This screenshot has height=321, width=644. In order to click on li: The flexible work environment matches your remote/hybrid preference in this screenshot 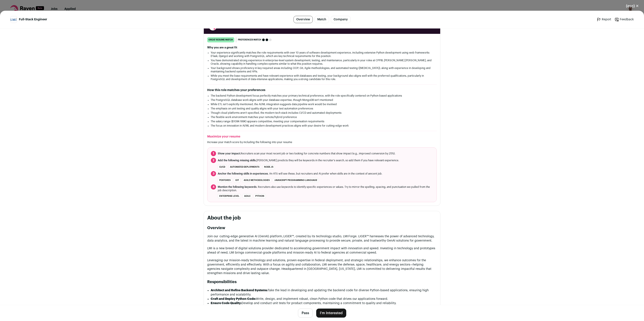, I will do `click(322, 117)`.